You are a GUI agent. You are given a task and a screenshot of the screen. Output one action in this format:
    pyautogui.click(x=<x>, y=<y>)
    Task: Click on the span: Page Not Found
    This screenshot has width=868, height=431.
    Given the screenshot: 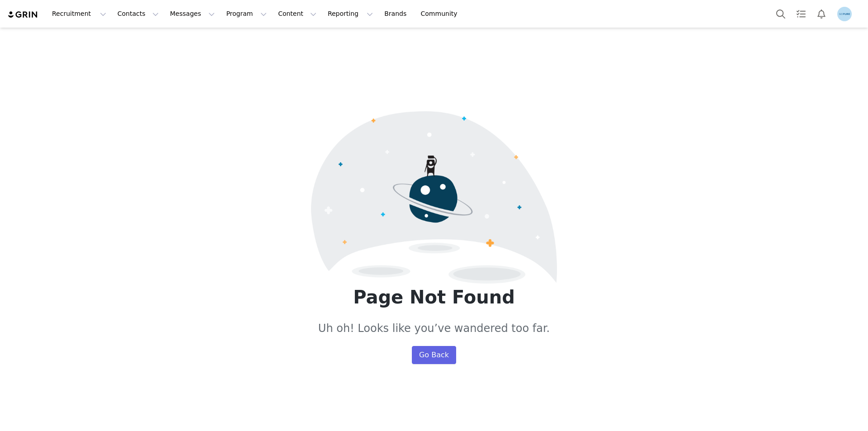 What is the action you would take?
    pyautogui.click(x=434, y=297)
    